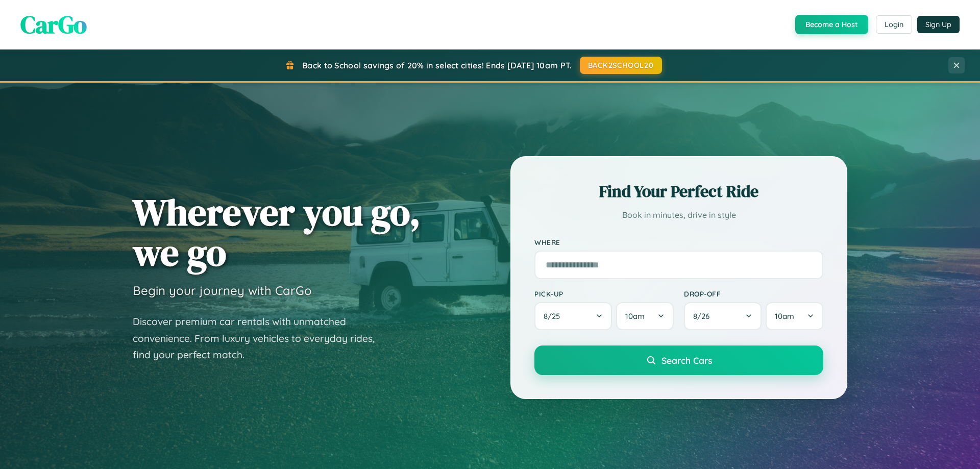 This screenshot has width=980, height=469. Describe the element at coordinates (554, 316) in the screenshot. I see `span: 8 / 25` at that location.